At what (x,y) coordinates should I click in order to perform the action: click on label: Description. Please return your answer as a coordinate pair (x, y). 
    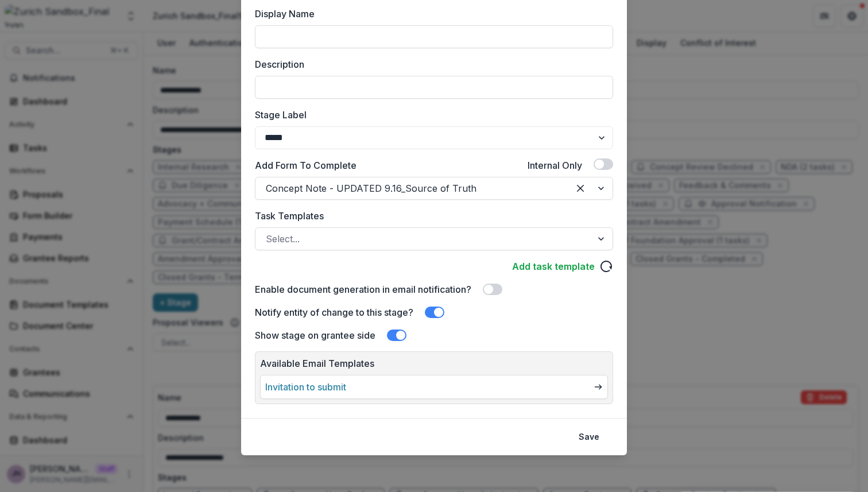
    Looking at the image, I should click on (431, 65).